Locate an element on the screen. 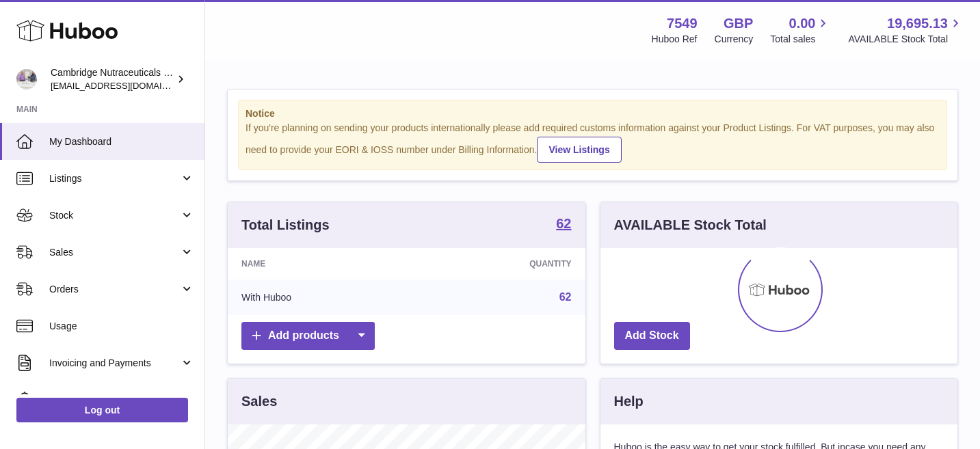 Image resolution: width=980 pixels, height=449 pixels. span: My Dashboard is located at coordinates (122, 142).